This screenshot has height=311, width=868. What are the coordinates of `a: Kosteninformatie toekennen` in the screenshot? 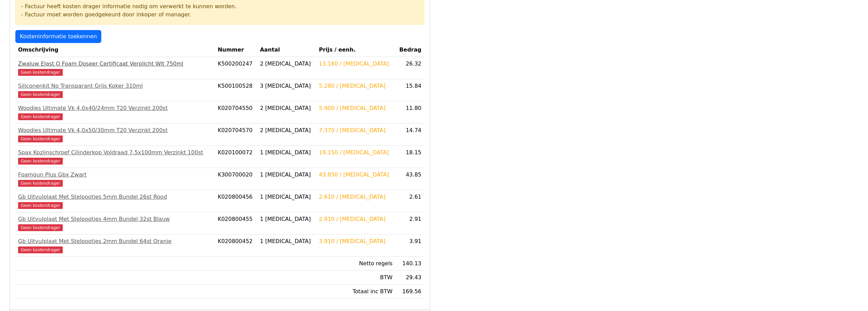 It's located at (58, 37).